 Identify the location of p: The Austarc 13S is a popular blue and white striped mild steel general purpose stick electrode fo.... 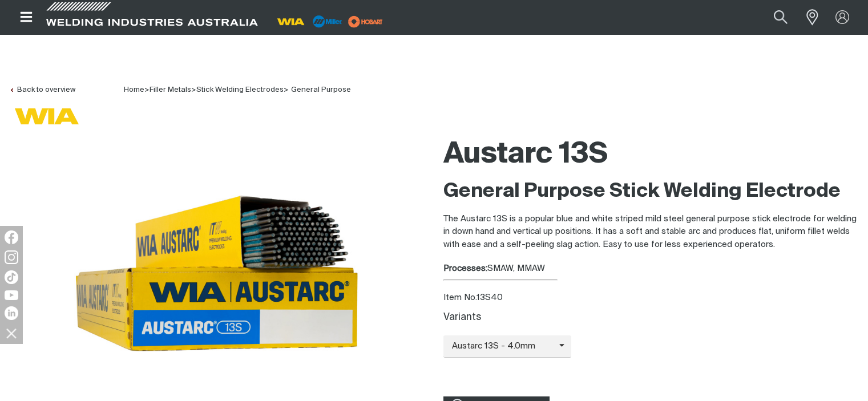
(652, 232).